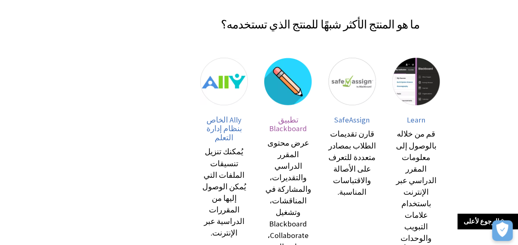  I want to click on h2: ما هو المنتج الأكثر شبهًا للمنتج الذي تستخدمه؟, so click(320, 19).